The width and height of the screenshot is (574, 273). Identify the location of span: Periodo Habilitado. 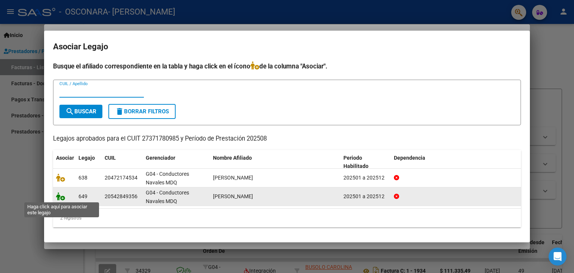
(356, 162).